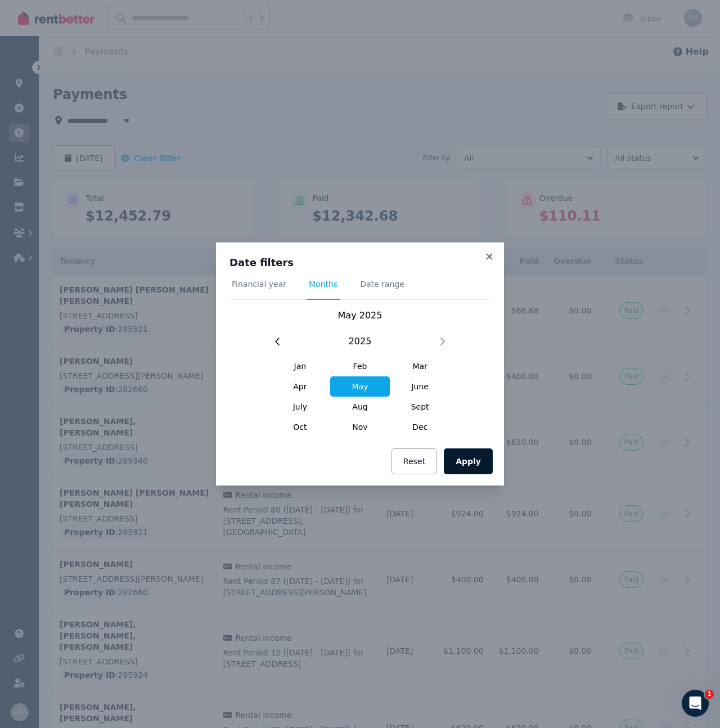  What do you see at coordinates (382, 284) in the screenshot?
I see `span: Date range` at bounding box center [382, 284].